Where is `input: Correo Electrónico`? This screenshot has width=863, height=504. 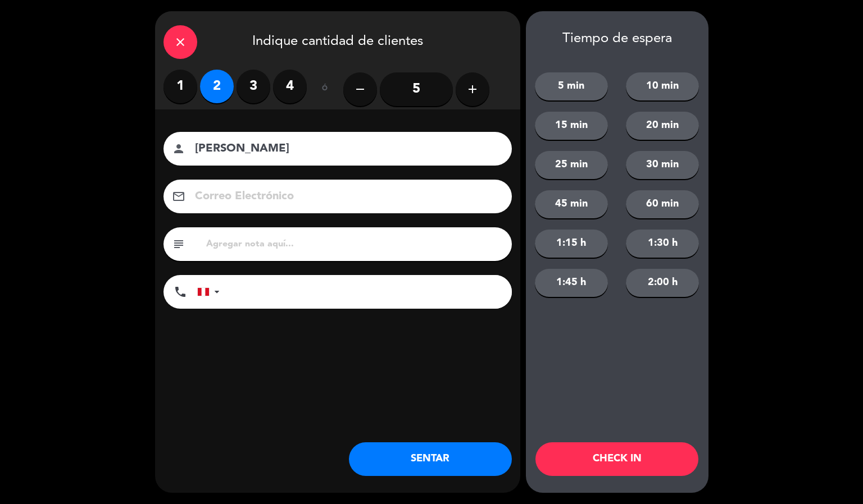 input: Correo Electrónico is located at coordinates (346, 196).